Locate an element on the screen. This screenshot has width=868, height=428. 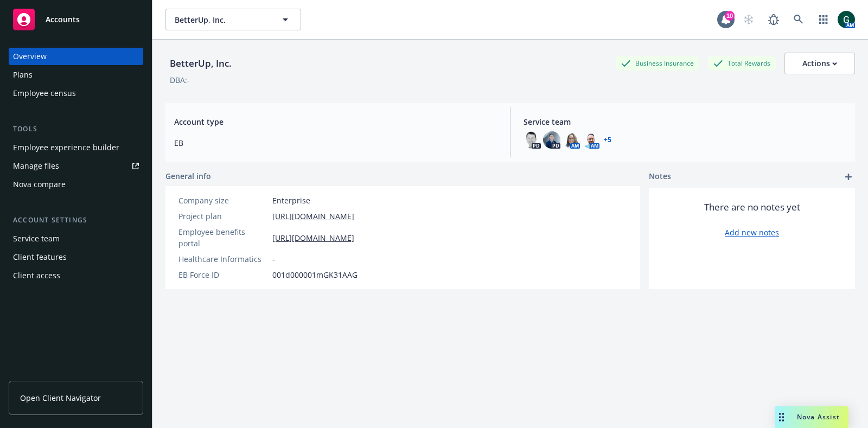
a: Employee experience builder is located at coordinates (76, 147).